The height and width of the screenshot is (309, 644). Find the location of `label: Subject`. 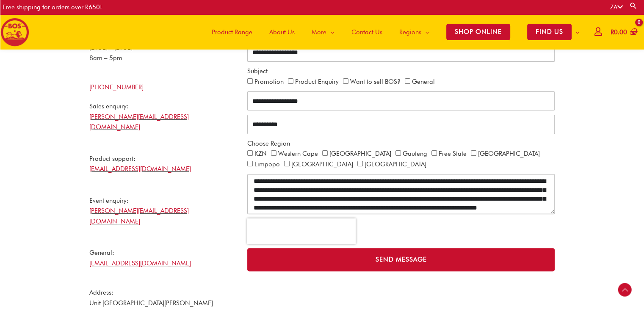

label: Subject is located at coordinates (258, 71).